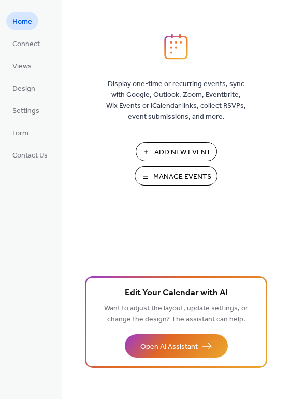 This screenshot has height=399, width=290. Describe the element at coordinates (176, 314) in the screenshot. I see `span: Want to adjust the layout, update settings, or change the design? The assistant can help.` at that location.